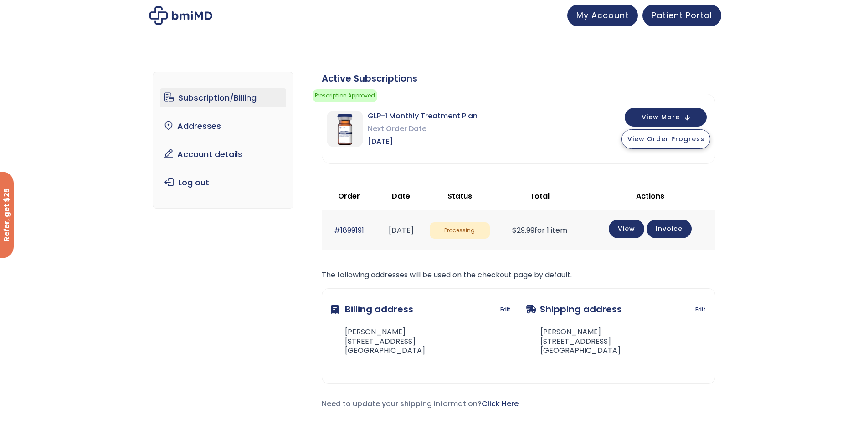  What do you see at coordinates (666, 139) in the screenshot?
I see `button: View Order Progress` at bounding box center [666, 139].